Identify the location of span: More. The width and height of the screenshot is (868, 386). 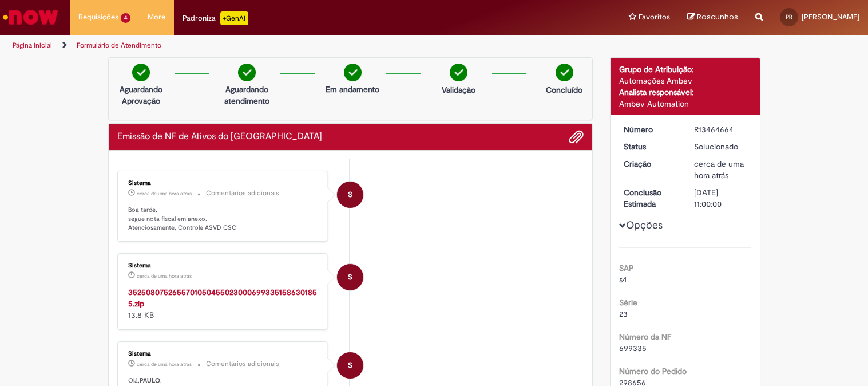
(156, 17).